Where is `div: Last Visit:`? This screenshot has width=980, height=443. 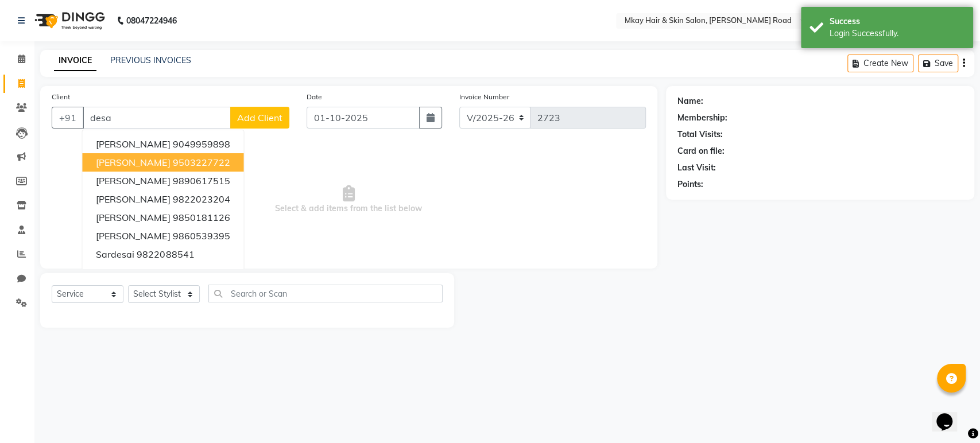
div: Last Visit: is located at coordinates (696, 168).